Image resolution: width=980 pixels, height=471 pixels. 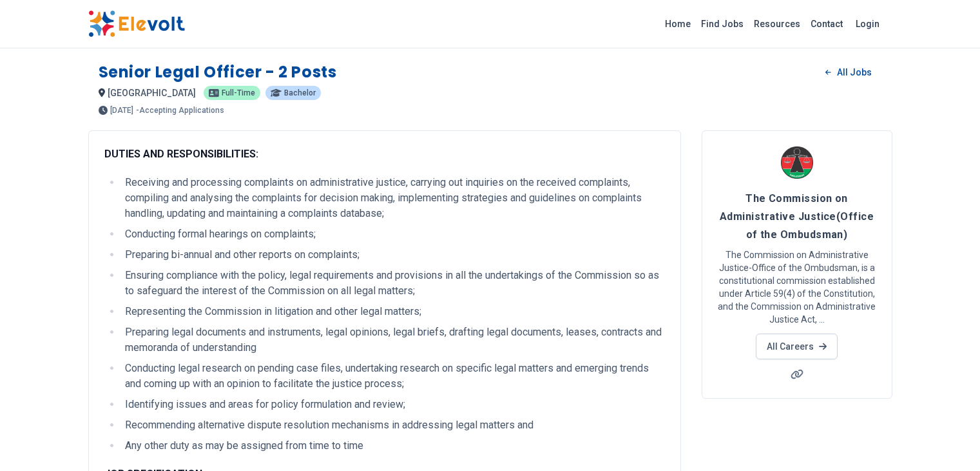 I want to click on li: Conducting legal research on pending case files, undertaking research on specific legal matters a..., so click(x=393, y=376).